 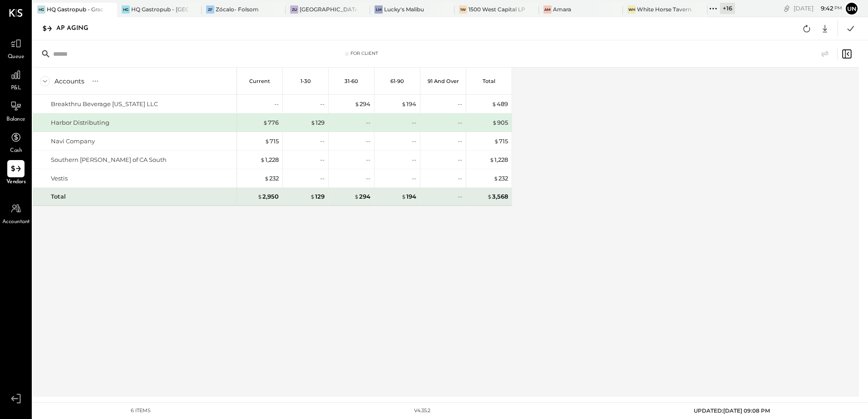 What do you see at coordinates (489, 81) in the screenshot?
I see `p: Total` at bounding box center [489, 81].